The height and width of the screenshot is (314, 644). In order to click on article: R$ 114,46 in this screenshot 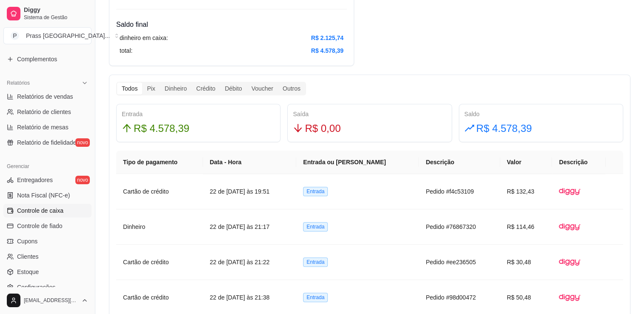, I will do `click(526, 227)`.